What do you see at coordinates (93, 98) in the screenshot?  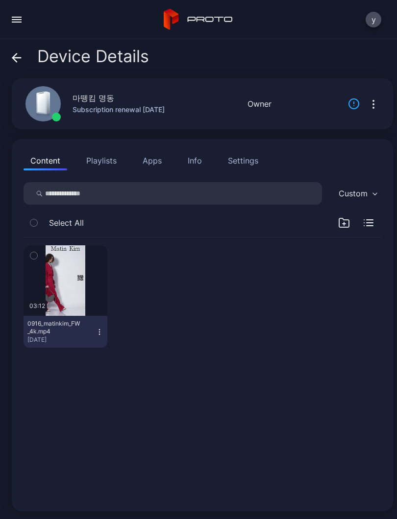 I see `div: 마뗑킴 명동` at bounding box center [93, 98].